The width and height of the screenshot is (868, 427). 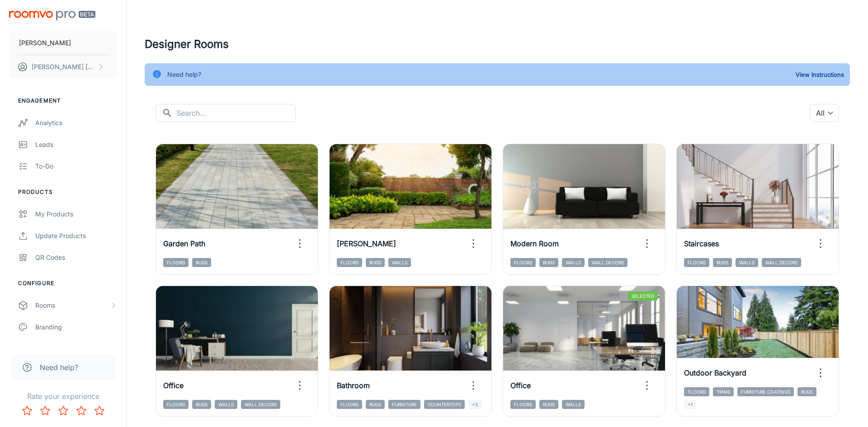 What do you see at coordinates (76, 167) in the screenshot?
I see `div: To-do` at bounding box center [76, 167].